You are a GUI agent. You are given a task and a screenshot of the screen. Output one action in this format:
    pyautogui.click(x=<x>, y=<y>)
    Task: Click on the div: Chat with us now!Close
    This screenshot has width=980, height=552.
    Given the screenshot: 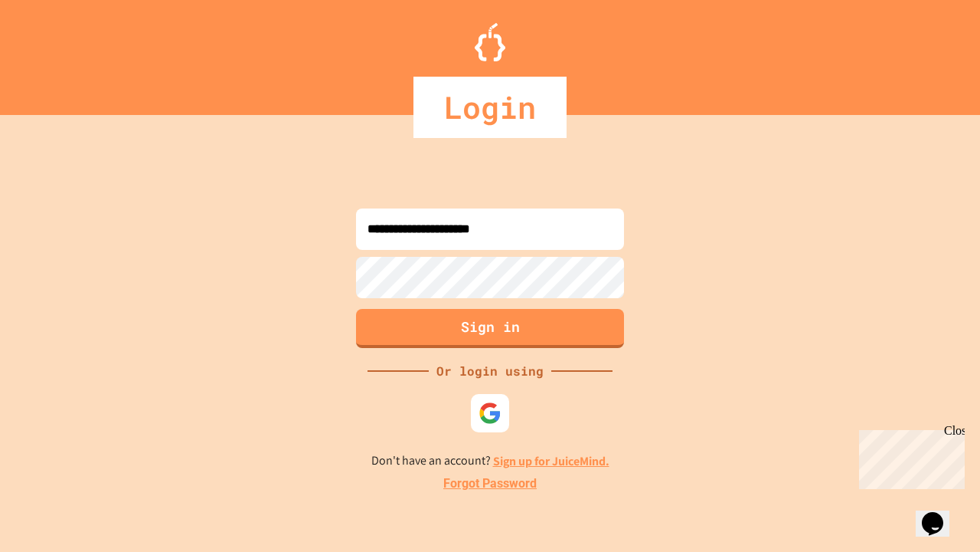 What is the action you would take?
    pyautogui.click(x=56, y=51)
    